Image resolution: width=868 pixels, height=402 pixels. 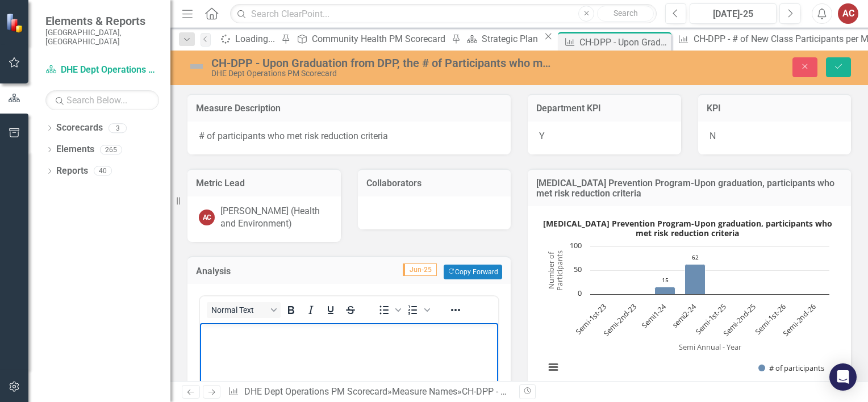 I want to click on button: Show # of participants, so click(x=791, y=368).